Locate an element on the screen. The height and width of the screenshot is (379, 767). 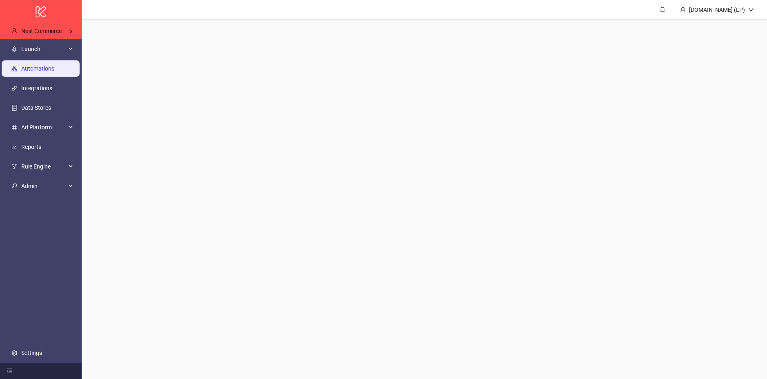
span: Admin is located at coordinates (44, 186).